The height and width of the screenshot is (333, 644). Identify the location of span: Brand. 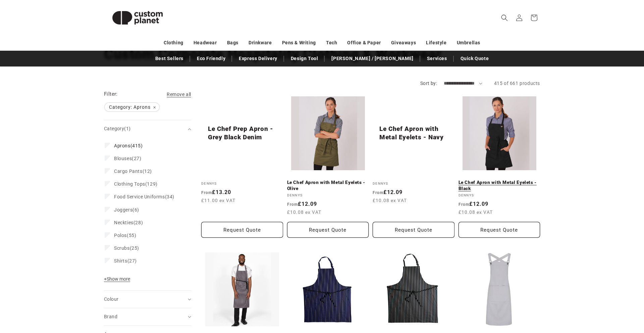
(110, 317).